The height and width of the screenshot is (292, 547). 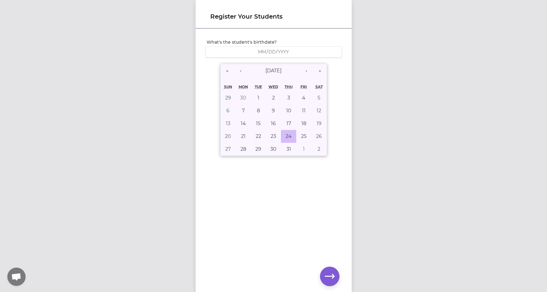 What do you see at coordinates (304, 136) in the screenshot?
I see `button: October 25, 2019` at bounding box center [304, 136].